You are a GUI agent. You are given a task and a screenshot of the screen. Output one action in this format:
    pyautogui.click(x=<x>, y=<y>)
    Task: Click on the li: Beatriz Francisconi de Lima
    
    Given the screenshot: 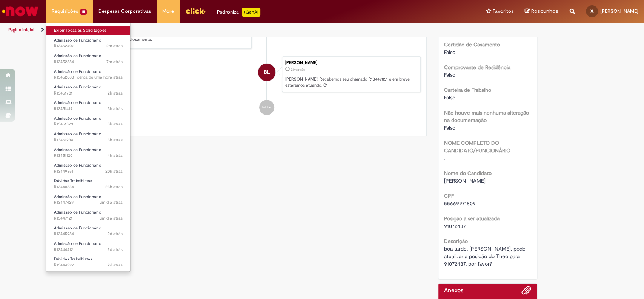 What is the action you would take?
    pyautogui.click(x=267, y=75)
    